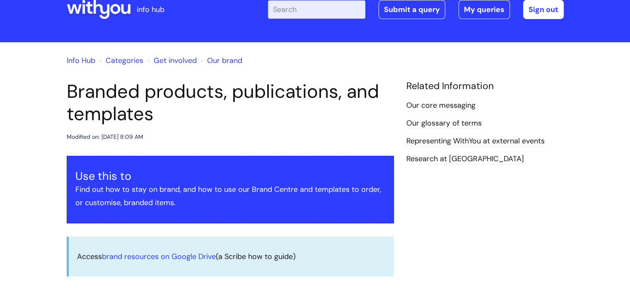  I want to click on a: Our brand, so click(224, 60).